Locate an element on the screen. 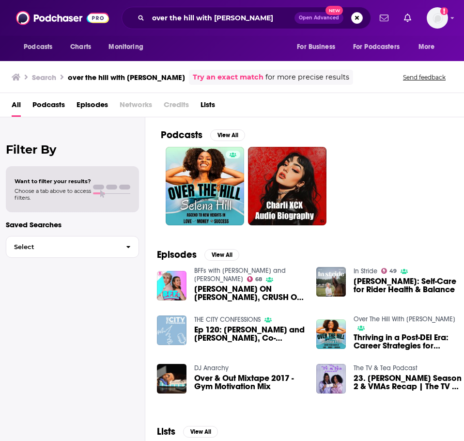 The image size is (464, 441). a: ListsView All is located at coordinates (188, 431).